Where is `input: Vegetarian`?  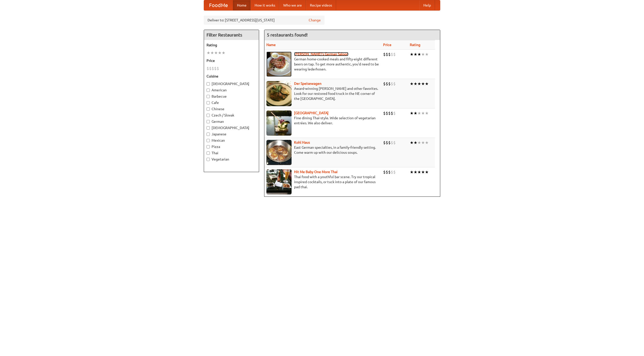
input: Vegetarian is located at coordinates (208, 159).